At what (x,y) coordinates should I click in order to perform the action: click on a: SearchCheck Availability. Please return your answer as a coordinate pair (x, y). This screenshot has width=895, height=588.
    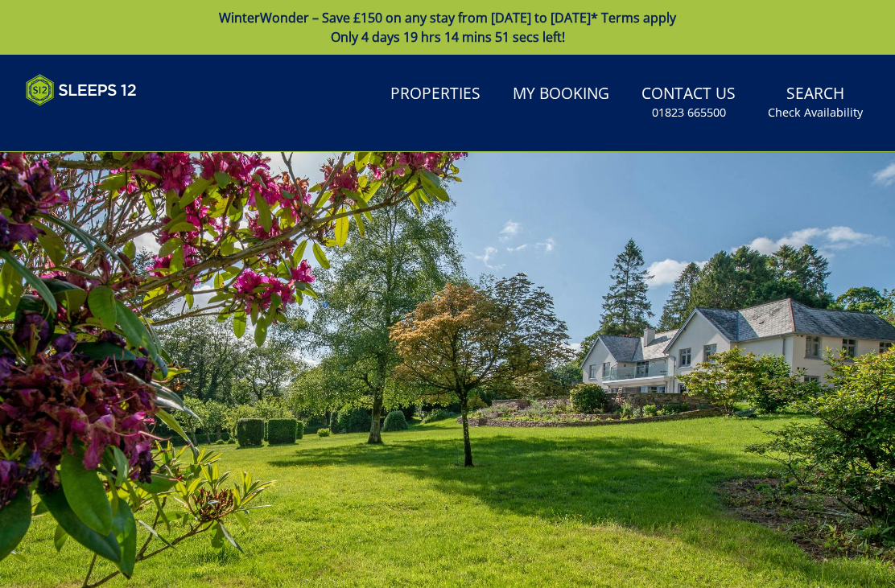
    Looking at the image, I should click on (815, 102).